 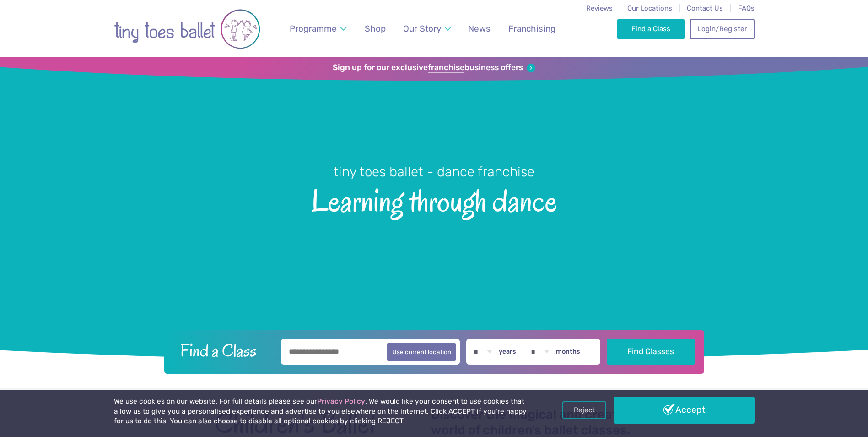 What do you see at coordinates (746, 8) in the screenshot?
I see `span: FAQs` at bounding box center [746, 8].